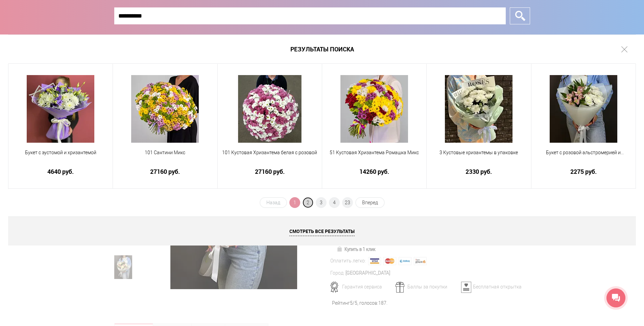  Describe the element at coordinates (322, 231) in the screenshot. I see `a: Смотреть все результаты` at that location.